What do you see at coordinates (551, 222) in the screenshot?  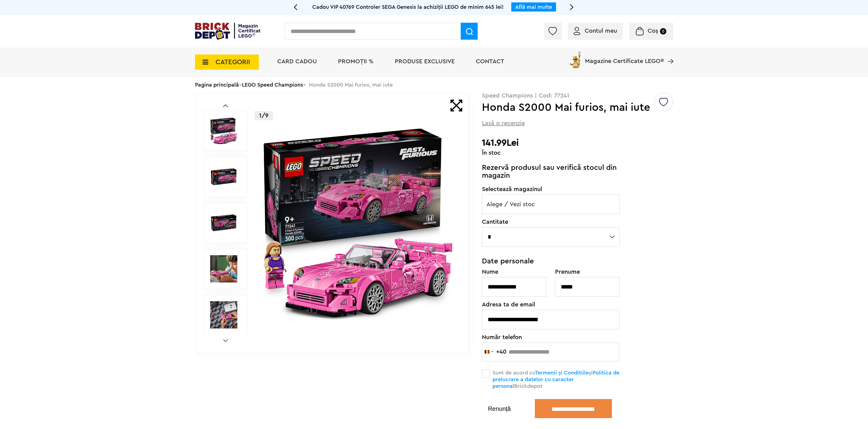 I see `label: Cantitate` at bounding box center [551, 222].